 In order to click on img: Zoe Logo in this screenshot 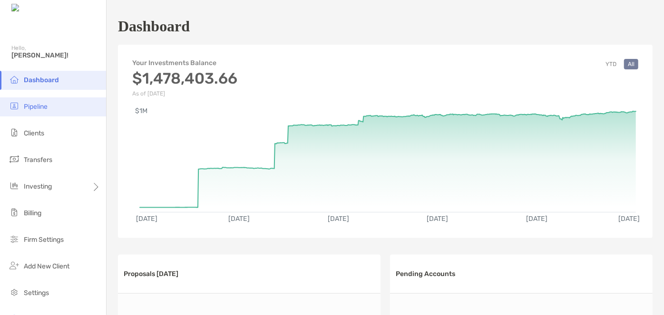, I will do `click(31, 8)`.